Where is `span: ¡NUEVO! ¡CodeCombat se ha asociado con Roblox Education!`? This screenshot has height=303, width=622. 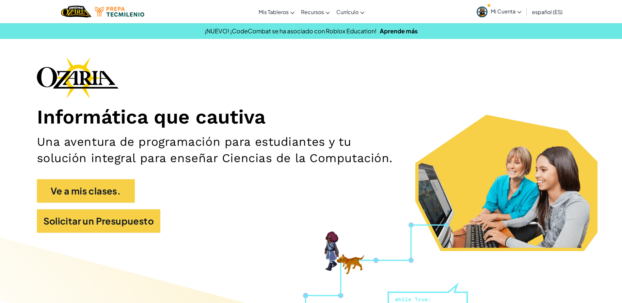
span: ¡NUEVO! ¡CodeCombat se ha asociado con Roblox Education! is located at coordinates (291, 31).